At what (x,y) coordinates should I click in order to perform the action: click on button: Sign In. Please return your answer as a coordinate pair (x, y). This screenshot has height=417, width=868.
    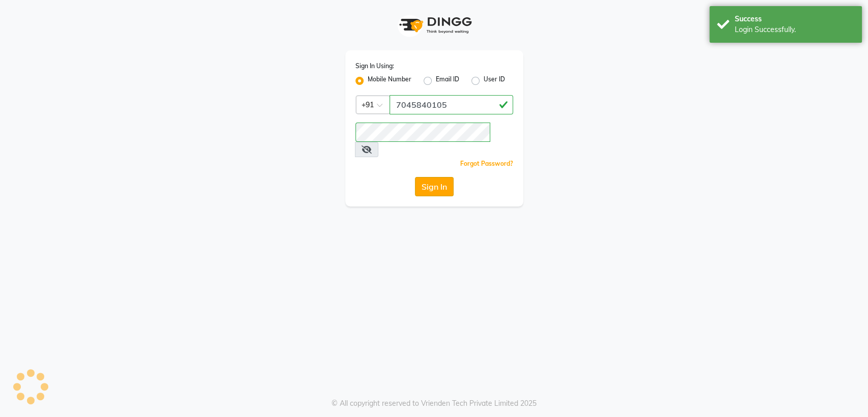
    Looking at the image, I should click on (434, 187).